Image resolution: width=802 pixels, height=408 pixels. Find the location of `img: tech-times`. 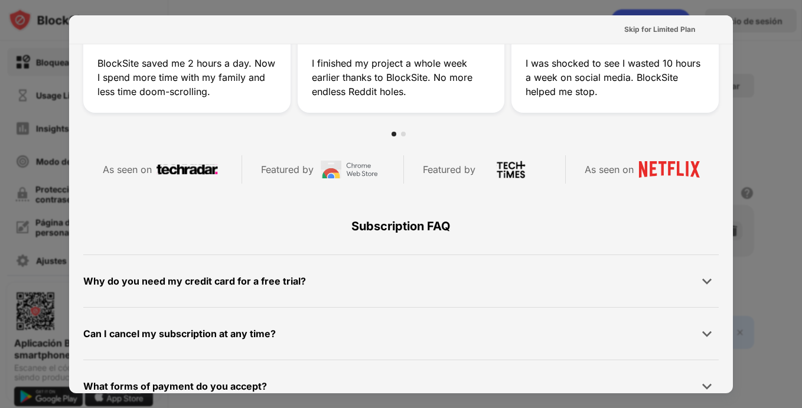

img: tech-times is located at coordinates (511, 170).